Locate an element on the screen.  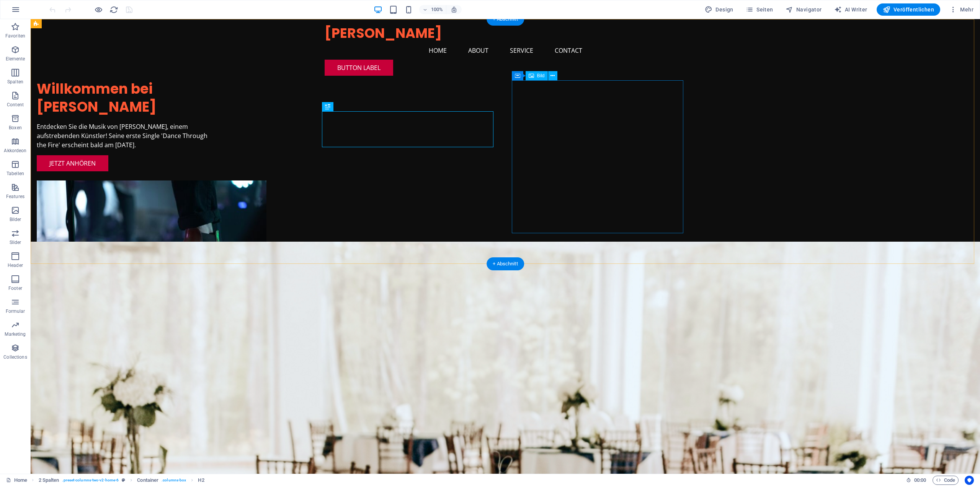
button: AI Writer is located at coordinates (851, 10).